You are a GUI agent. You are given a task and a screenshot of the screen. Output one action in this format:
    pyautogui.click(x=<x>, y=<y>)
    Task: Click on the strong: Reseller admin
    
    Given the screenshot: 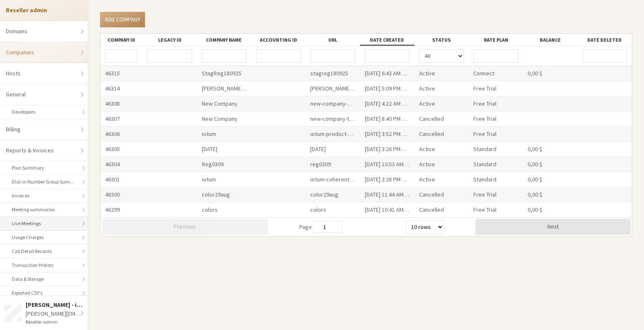 What is the action you would take?
    pyautogui.click(x=27, y=10)
    